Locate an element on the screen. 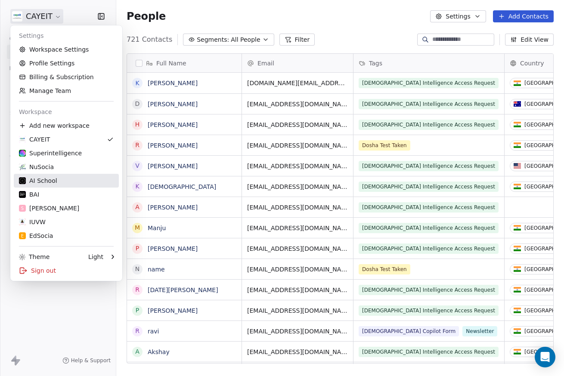 The image size is (564, 376). div: EdSocia is located at coordinates (36, 236).